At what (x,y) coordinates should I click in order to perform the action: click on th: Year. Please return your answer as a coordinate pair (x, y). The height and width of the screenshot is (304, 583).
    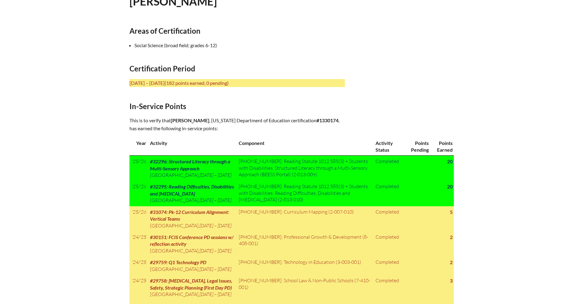
    Looking at the image, I should click on (138, 146).